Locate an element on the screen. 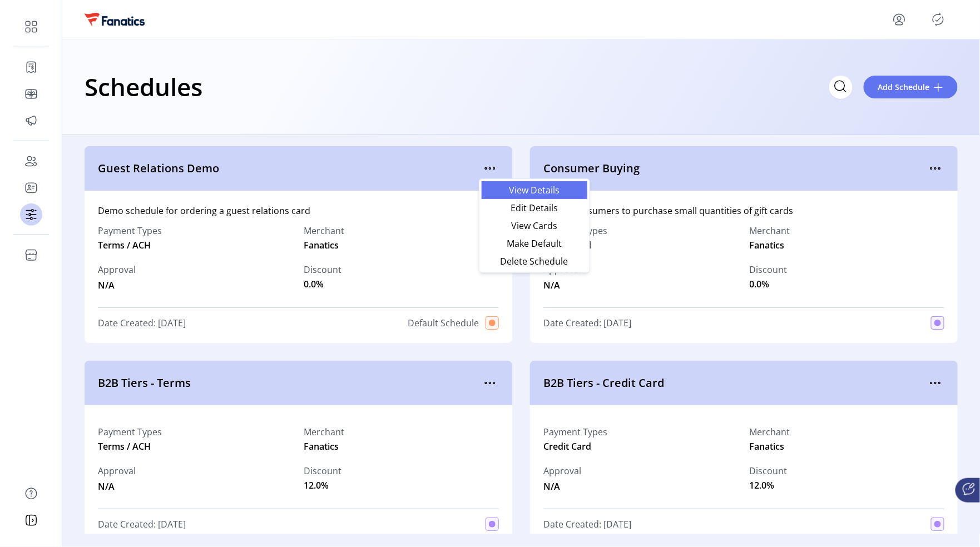  img: logo is located at coordinates (115, 19).